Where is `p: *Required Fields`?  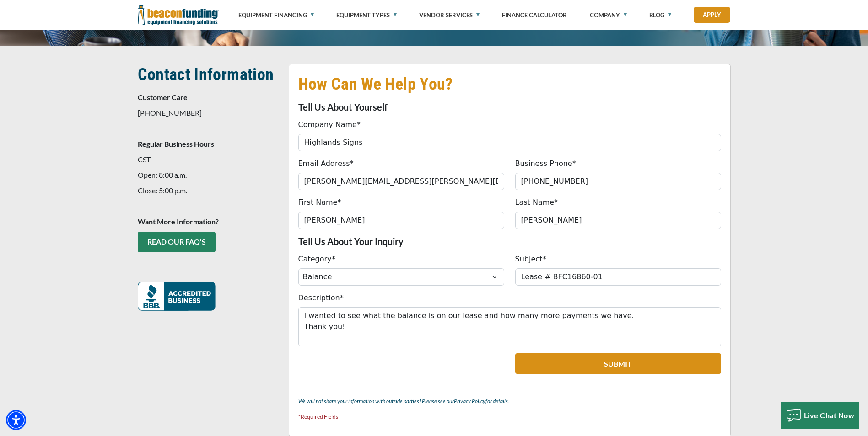
p: *Required Fields is located at coordinates (510, 417).